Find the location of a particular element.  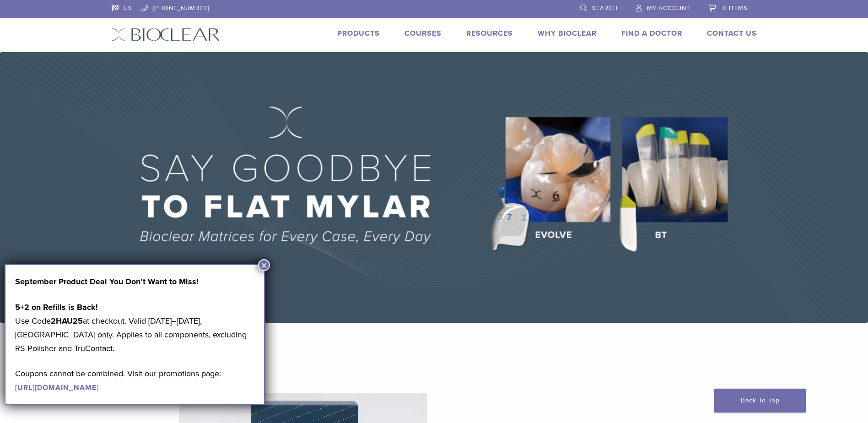

img: Bioclear is located at coordinates (166, 34).